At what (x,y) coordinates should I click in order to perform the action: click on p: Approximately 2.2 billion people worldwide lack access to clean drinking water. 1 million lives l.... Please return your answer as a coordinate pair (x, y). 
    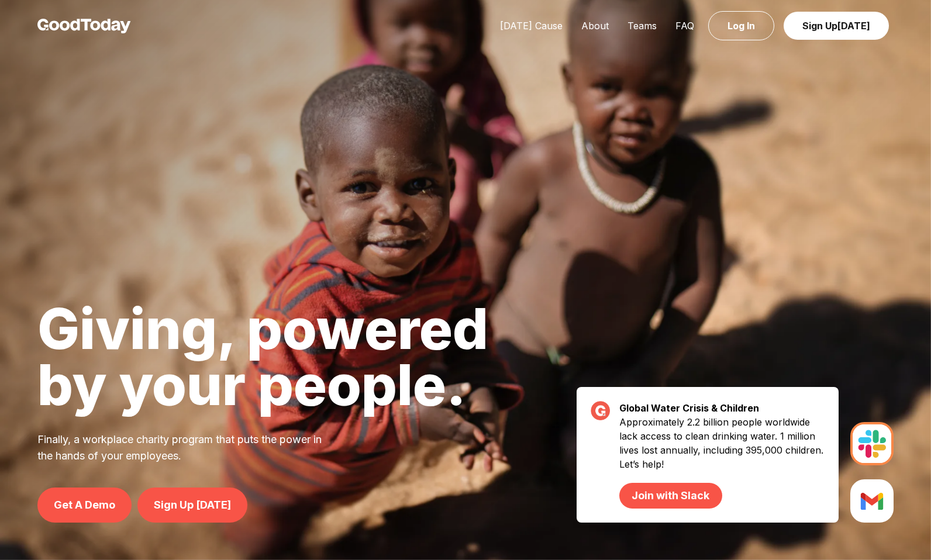
    Looking at the image, I should click on (722, 462).